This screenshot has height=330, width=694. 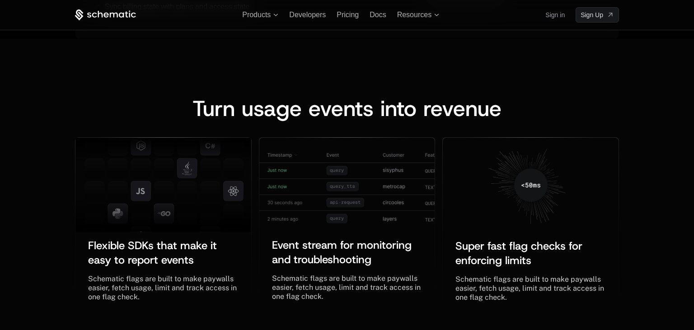 I want to click on span: Resources, so click(x=414, y=15).